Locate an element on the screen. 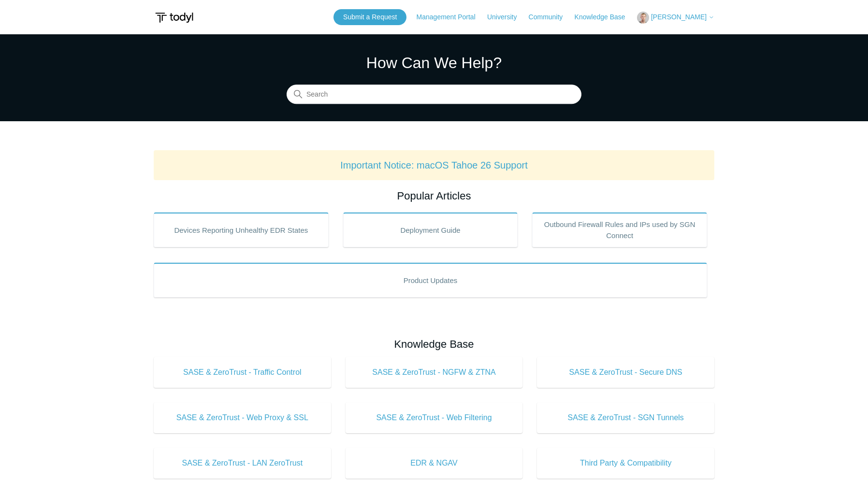 The height and width of the screenshot is (482, 868). a: SASE & ZeroTrust - Secure DNS is located at coordinates (625, 372).